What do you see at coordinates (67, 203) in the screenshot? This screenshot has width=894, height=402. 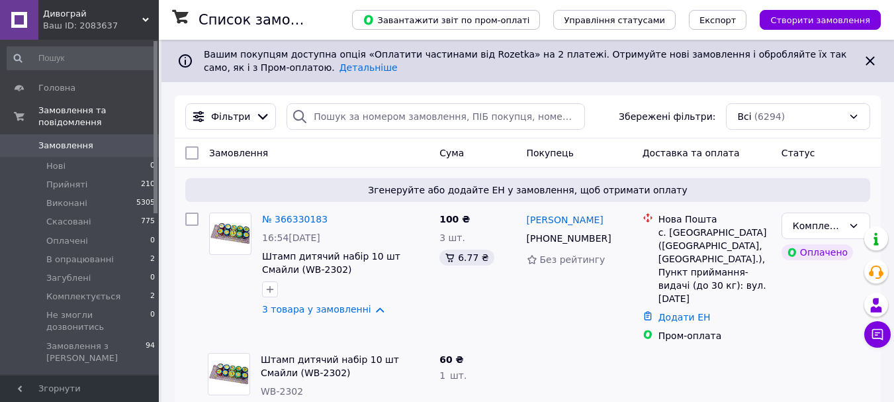 I see `span: Виконані` at bounding box center [67, 203].